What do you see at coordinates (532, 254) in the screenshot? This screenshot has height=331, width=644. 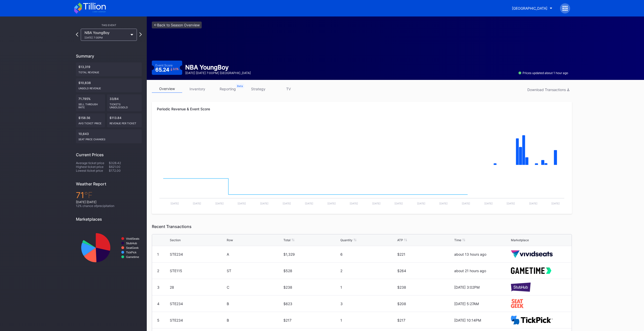 I see `img: vividSeats.svg` at bounding box center [532, 254].